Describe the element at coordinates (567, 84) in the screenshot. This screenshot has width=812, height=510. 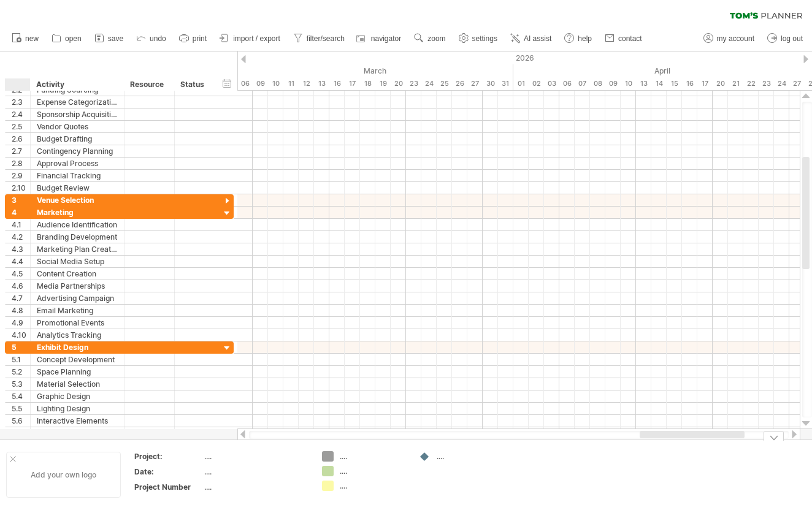
I see `div: Monday, 6 April 2026` at that location.